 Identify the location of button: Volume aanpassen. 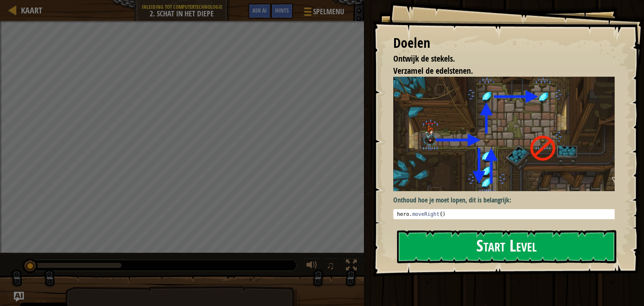
(312, 266).